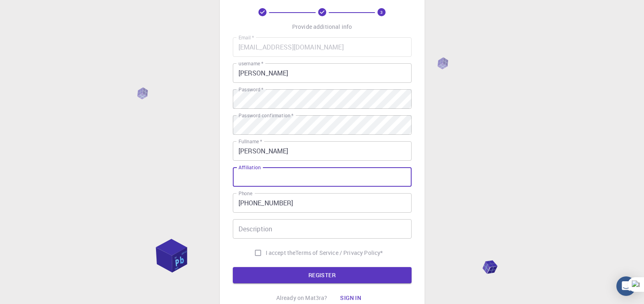  Describe the element at coordinates (381, 12) in the screenshot. I see `text: 3` at that location.